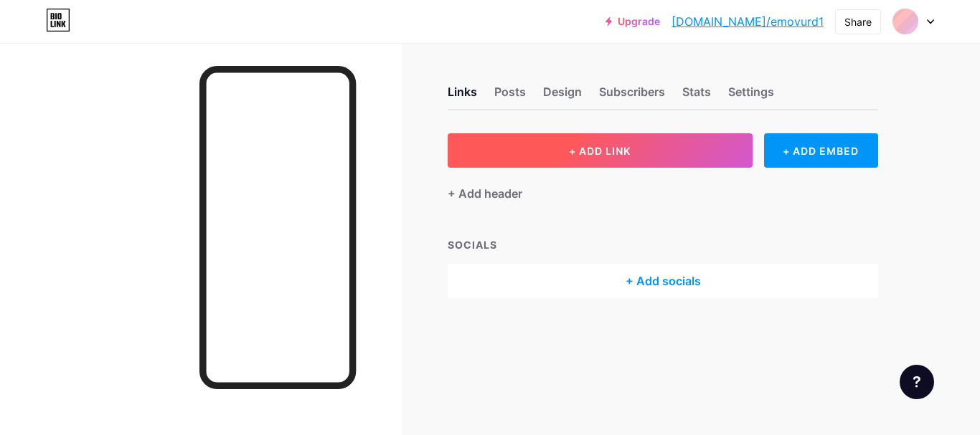  What do you see at coordinates (632, 96) in the screenshot?
I see `div: Subscribers` at bounding box center [632, 96].